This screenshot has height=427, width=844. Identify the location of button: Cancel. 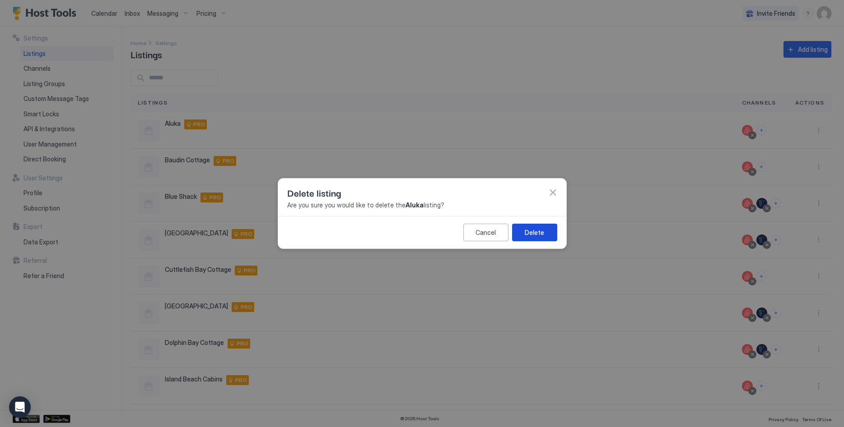
(486, 232).